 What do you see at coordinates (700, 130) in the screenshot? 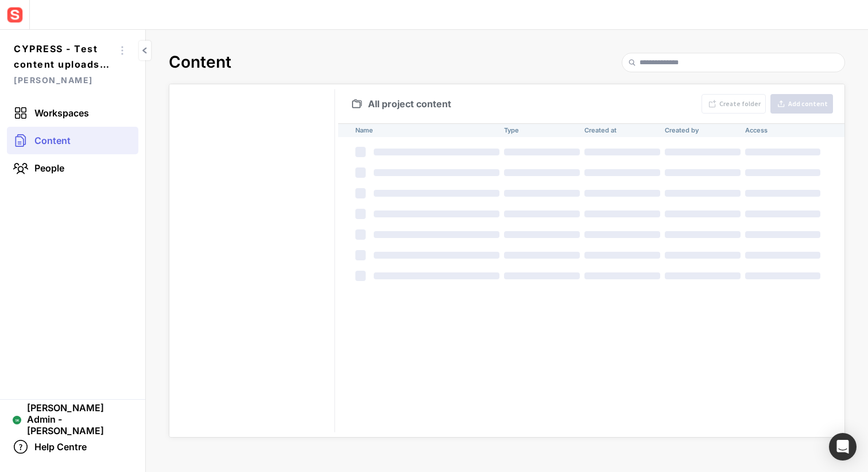
I see `th: Created by` at bounding box center [700, 130].